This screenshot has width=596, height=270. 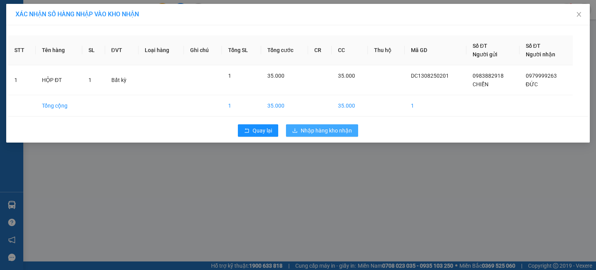 I want to click on span: download, so click(x=295, y=131).